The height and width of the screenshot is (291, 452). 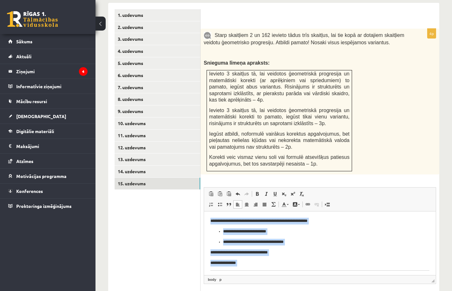 I want to click on a: Bold (⌘+B), so click(x=257, y=194).